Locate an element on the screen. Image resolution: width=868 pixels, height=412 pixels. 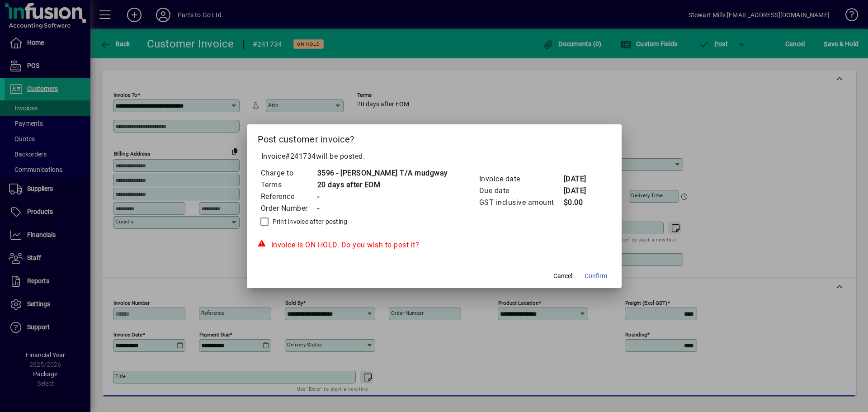
h2: Post customer invoice? is located at coordinates (434, 137).